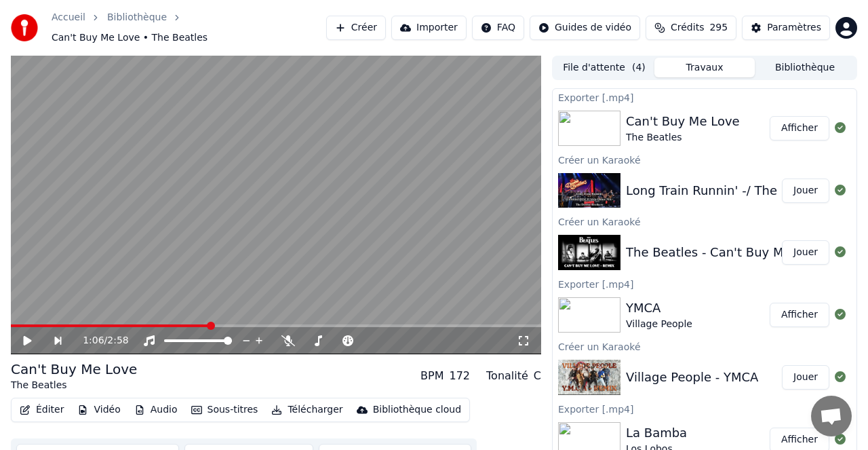 This screenshot has height=450, width=868. What do you see at coordinates (69, 18) in the screenshot?
I see `a: Accueil` at bounding box center [69, 18].